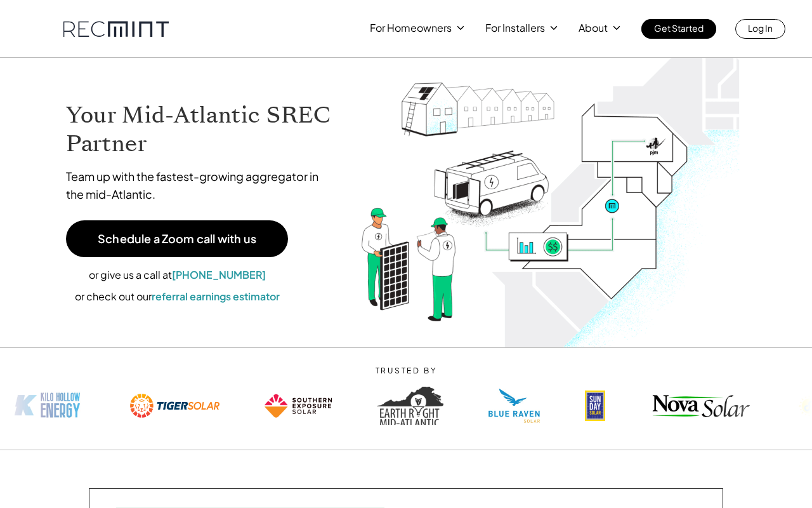  I want to click on p: Schedule a Zoom call with us, so click(177, 239).